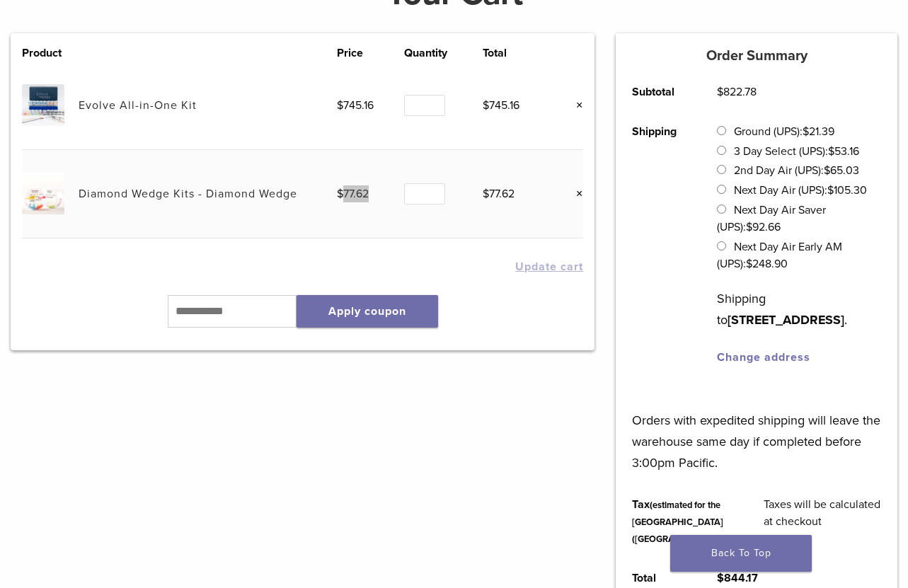 This screenshot has width=908, height=588. I want to click on td: Taxes will be calculated at checkout, so click(822, 521).